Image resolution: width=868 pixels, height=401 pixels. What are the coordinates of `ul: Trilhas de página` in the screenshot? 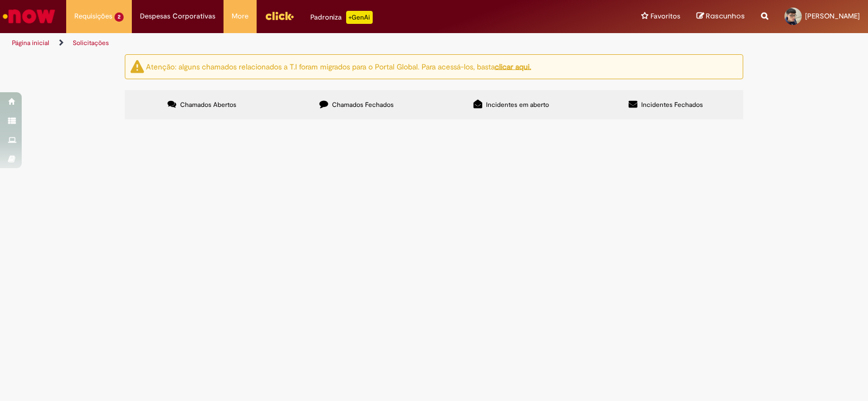 It's located at (289, 43).